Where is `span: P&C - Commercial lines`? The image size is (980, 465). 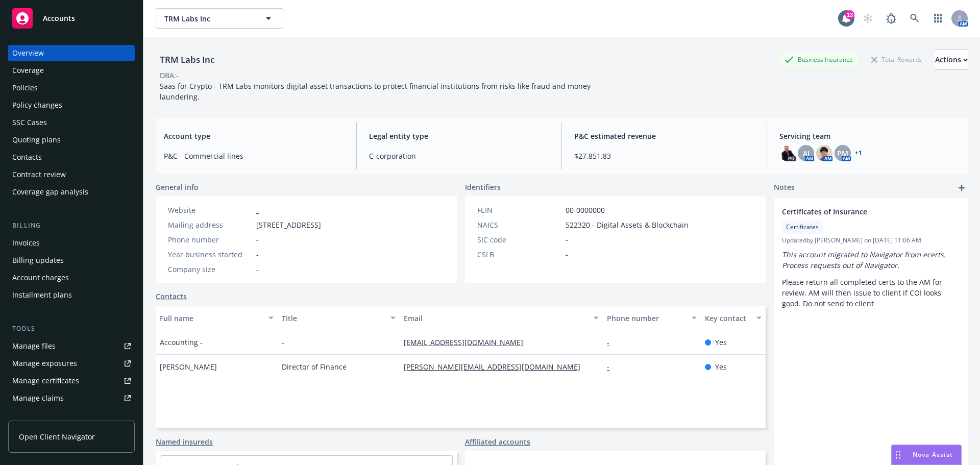
span: P&C - Commercial lines is located at coordinates (254, 156).